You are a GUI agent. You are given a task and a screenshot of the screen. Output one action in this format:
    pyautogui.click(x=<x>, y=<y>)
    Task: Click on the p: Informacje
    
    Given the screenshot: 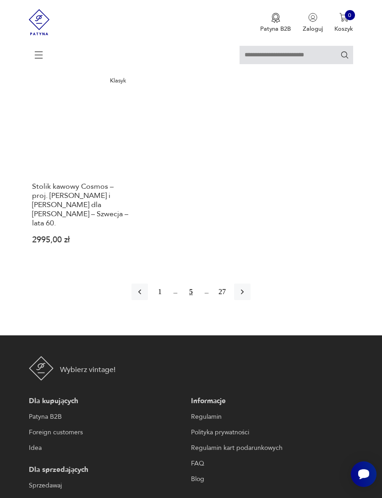 What is the action you would take?
    pyautogui.click(x=271, y=402)
    